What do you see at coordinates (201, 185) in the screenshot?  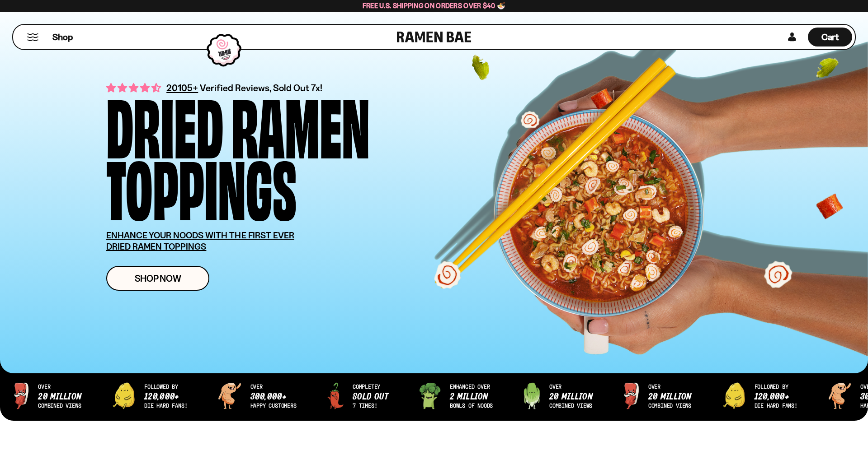 I see `div: Toppings` at bounding box center [201, 185].